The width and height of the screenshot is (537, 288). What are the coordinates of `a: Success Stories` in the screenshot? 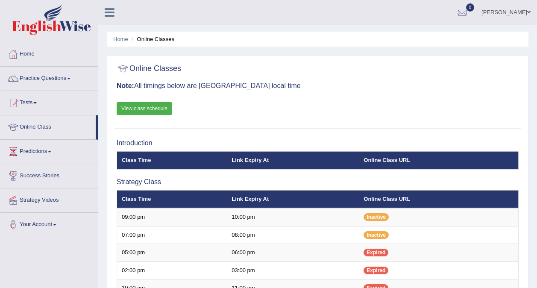 It's located at (49, 175).